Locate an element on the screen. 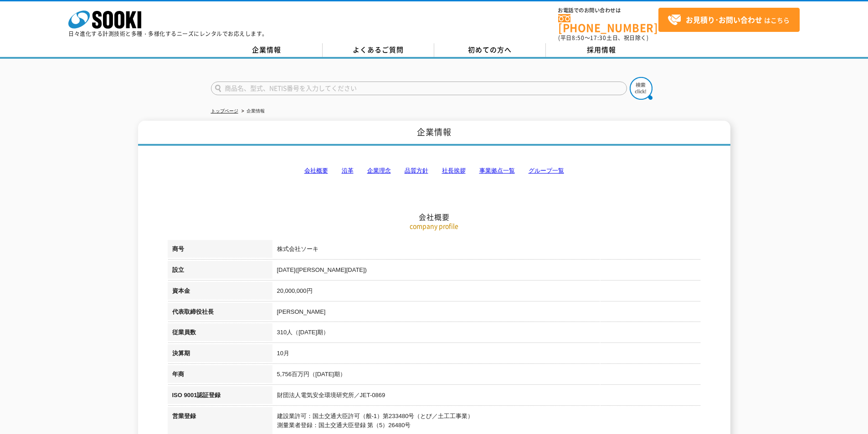 This screenshot has width=868, height=434. th: 設立 is located at coordinates (220, 271).